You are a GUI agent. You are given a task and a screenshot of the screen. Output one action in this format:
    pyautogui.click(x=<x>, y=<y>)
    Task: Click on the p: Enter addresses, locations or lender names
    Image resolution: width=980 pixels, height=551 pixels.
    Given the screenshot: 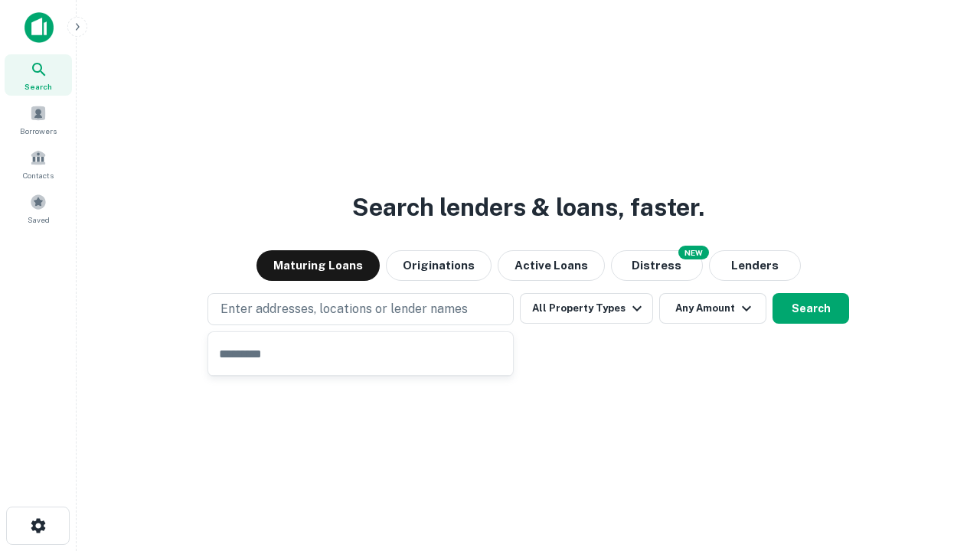 What is the action you would take?
    pyautogui.click(x=344, y=310)
    